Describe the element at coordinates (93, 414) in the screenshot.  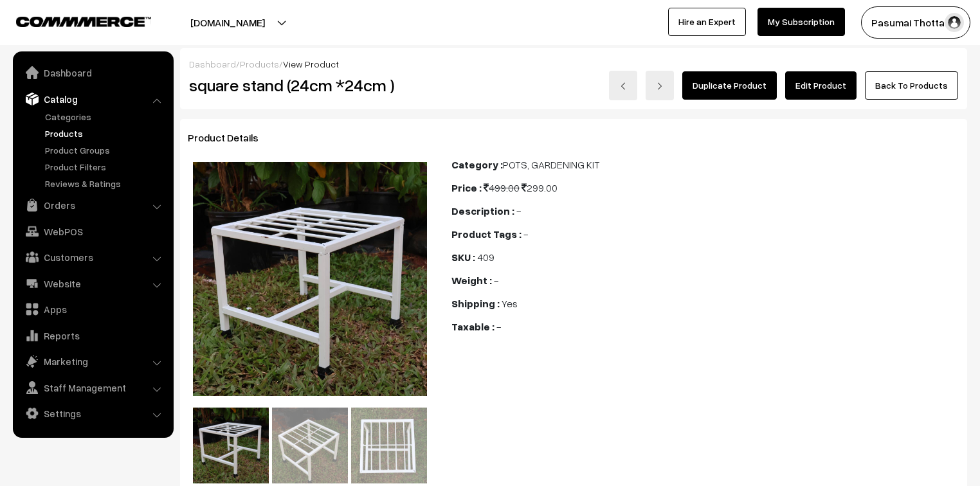
I see `a: Settings` at that location.